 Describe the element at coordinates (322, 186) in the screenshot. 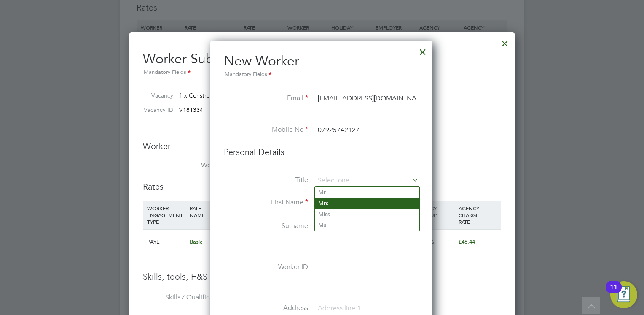

I see `h3: Rates` at that location.